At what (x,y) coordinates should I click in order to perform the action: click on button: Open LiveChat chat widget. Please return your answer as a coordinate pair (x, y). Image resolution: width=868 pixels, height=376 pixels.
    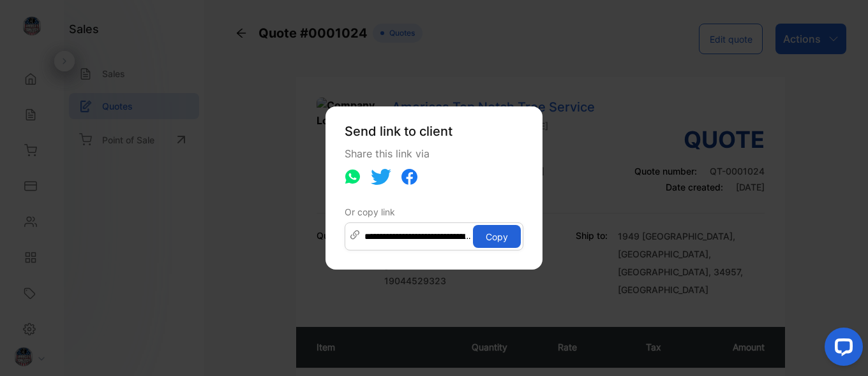
    Looking at the image, I should click on (29, 25).